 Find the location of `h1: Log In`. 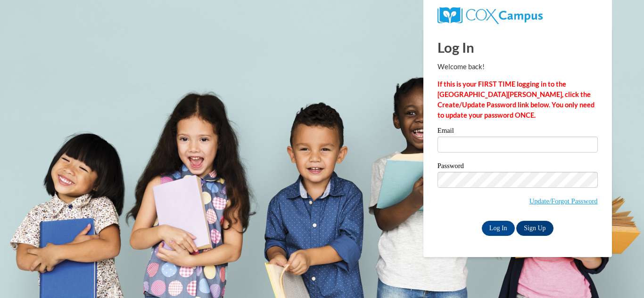

h1: Log In is located at coordinates (518, 47).